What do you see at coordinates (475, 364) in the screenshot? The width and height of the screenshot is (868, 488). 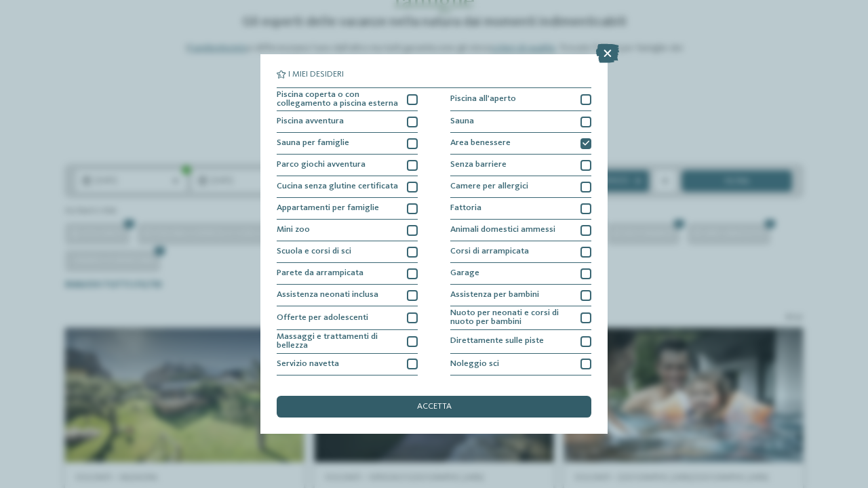 I see `span: Noleggio sci` at bounding box center [475, 364].